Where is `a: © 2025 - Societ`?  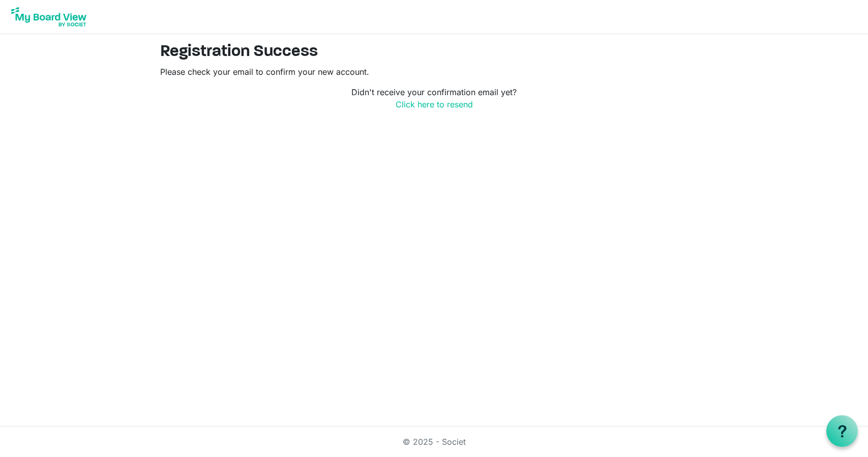 a: © 2025 - Societ is located at coordinates (434, 442).